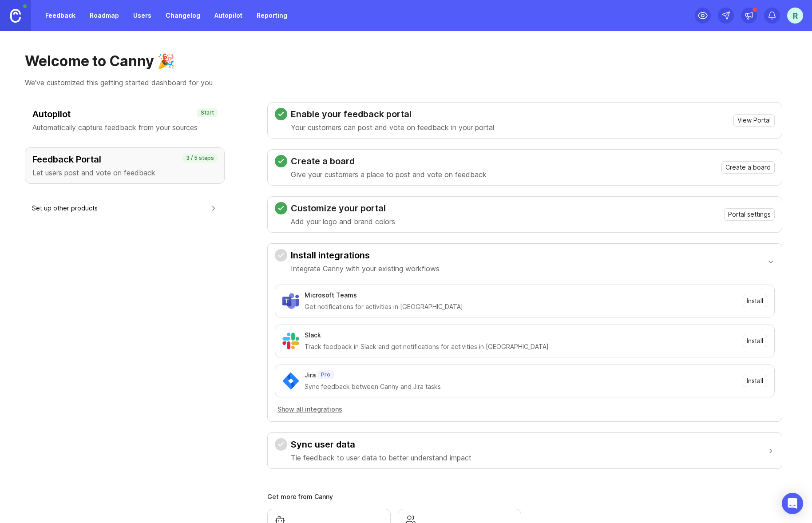  What do you see at coordinates (525, 409) in the screenshot?
I see `a: Show all integrations` at bounding box center [525, 409].